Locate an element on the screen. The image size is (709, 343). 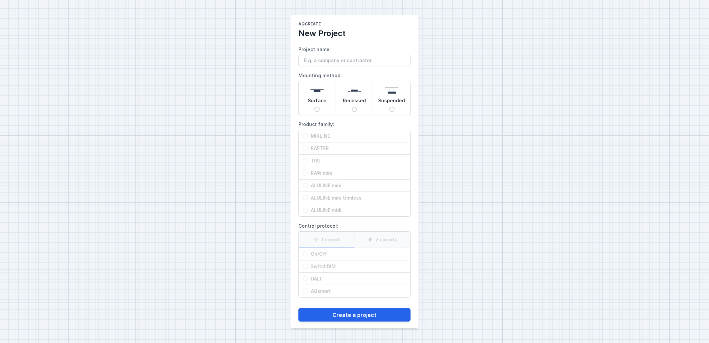
img: recessed.svg is located at coordinates (355, 91).